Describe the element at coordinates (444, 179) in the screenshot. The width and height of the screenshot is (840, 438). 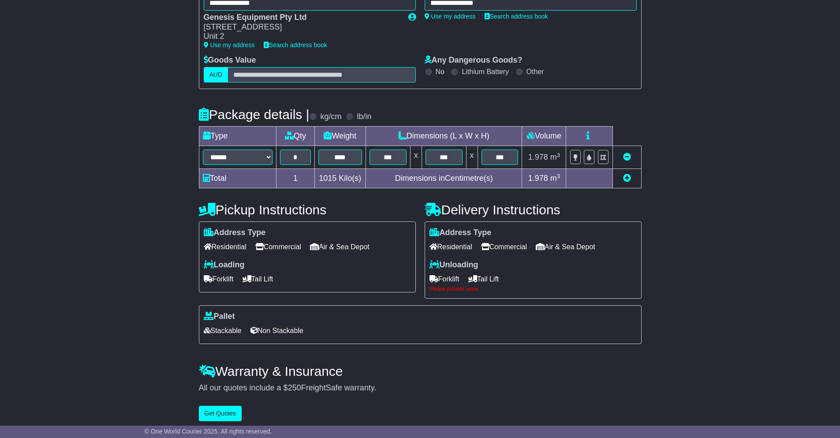
I see `td: Dimensions in Centimetre(s)` at that location.